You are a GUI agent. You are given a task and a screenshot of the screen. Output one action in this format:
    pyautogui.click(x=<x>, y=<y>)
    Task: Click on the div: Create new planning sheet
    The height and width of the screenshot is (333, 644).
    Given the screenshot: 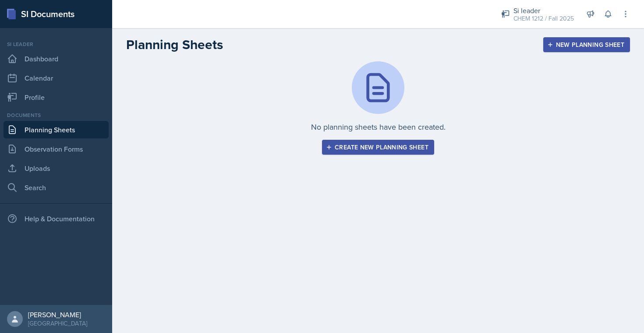 What is the action you would take?
    pyautogui.click(x=378, y=148)
    